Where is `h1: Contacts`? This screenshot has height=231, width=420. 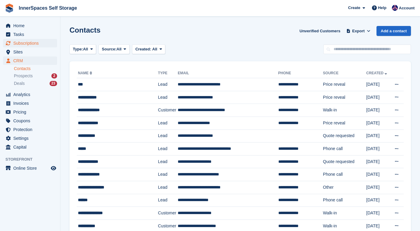 h1: Contacts is located at coordinates (85, 30).